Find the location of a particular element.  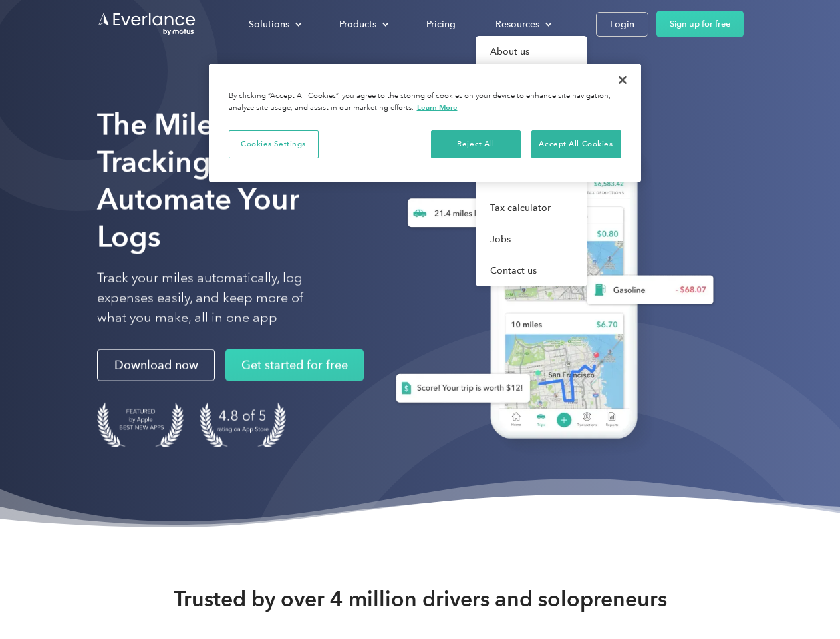

div: Login is located at coordinates (622, 24).